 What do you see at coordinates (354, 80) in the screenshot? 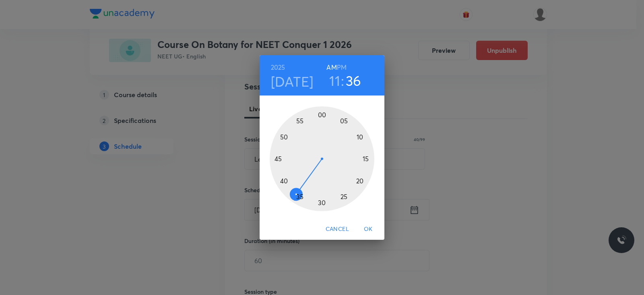
I see `h3: 36` at bounding box center [354, 80].